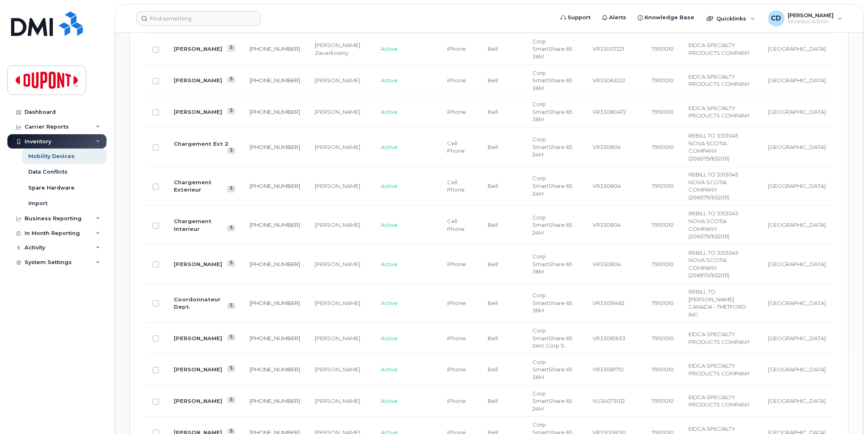 Image resolution: width=868 pixels, height=434 pixels. Describe the element at coordinates (610, 338) in the screenshot. I see `span: VR33081633` at that location.